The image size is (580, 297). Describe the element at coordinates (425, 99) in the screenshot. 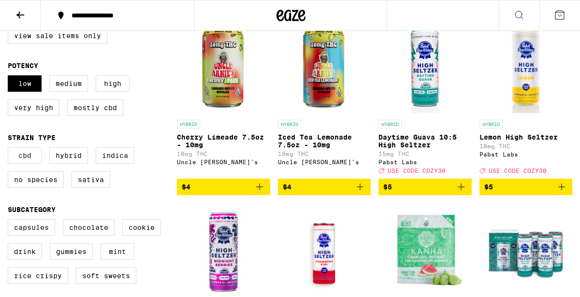

I see `a: Open page for Daytime Guava 10:5 High Seltzer from Pabst Labs` at that location.